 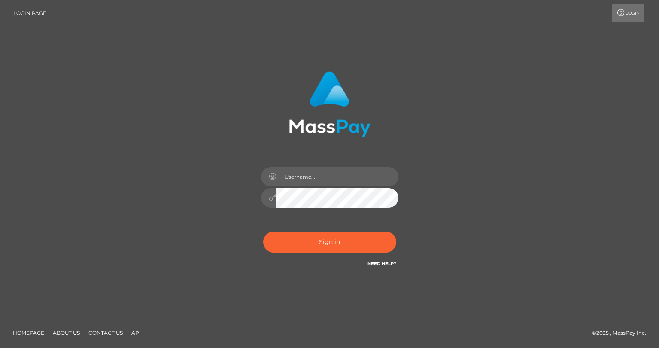 I want to click on img: MassPay Login, so click(x=330, y=104).